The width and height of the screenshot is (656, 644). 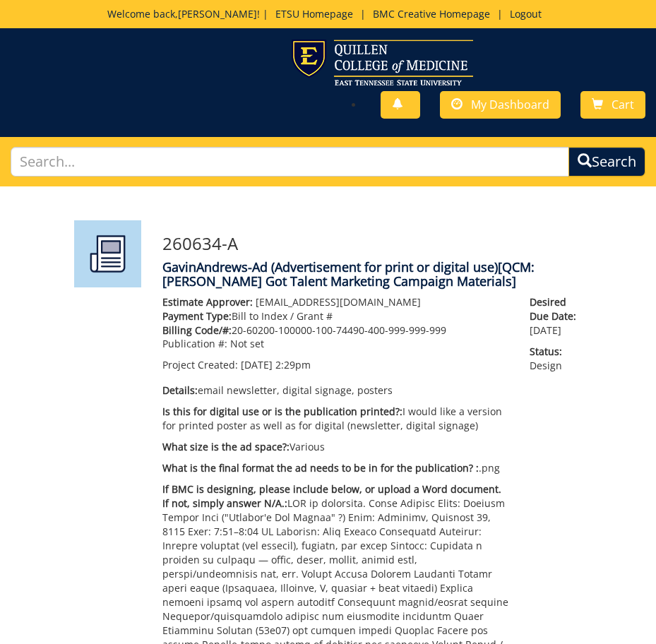 I want to click on span: My Dashboard, so click(x=509, y=105).